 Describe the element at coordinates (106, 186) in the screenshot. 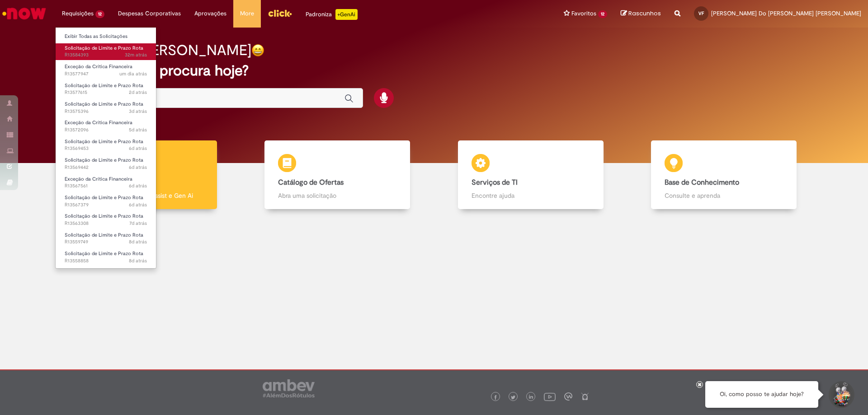

I see `span: R13567561` at that location.